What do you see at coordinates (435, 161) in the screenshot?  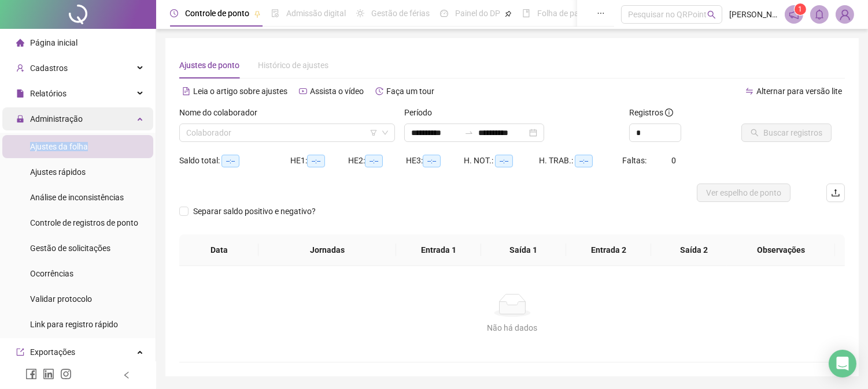 I see `div: HE 3:` at bounding box center [435, 161].